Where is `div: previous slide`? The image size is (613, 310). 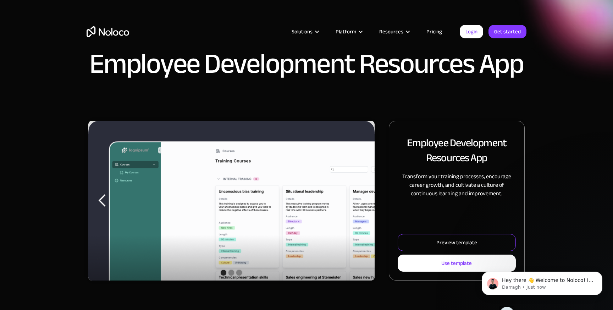
div: previous slide is located at coordinates (103, 201).